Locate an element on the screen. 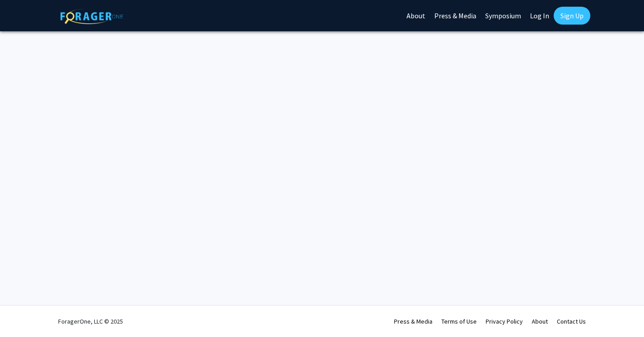 The width and height of the screenshot is (644, 337). a: Contact Us is located at coordinates (571, 321).